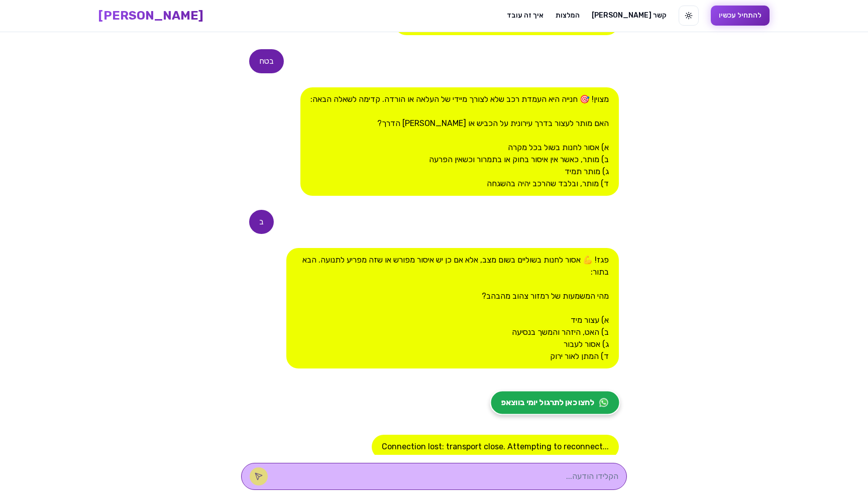 The image size is (868, 498). I want to click on a: איך זה עובד, so click(525, 16).